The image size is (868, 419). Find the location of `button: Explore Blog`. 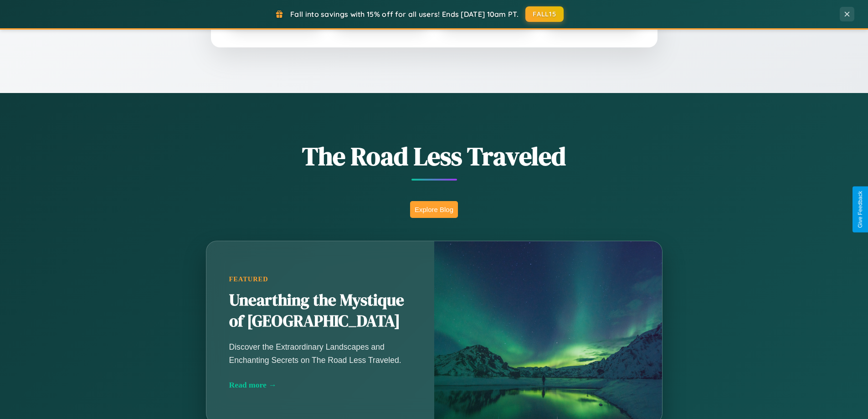

button: Explore Blog is located at coordinates (434, 209).